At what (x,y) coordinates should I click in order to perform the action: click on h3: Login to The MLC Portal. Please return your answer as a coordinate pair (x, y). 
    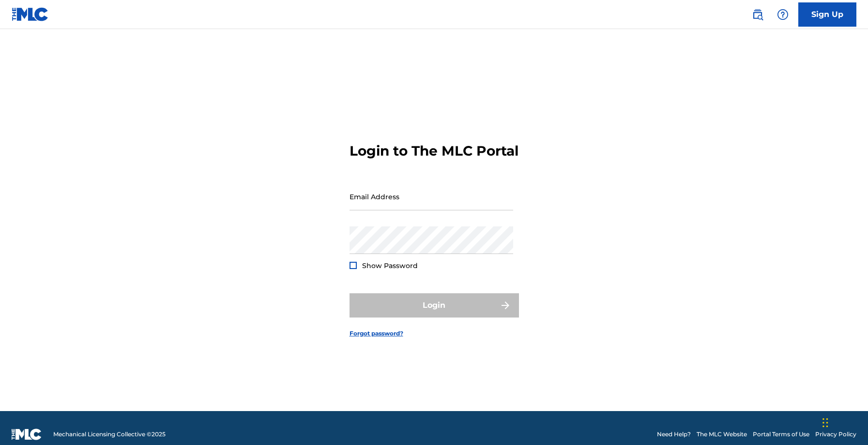
    Looking at the image, I should click on (434, 151).